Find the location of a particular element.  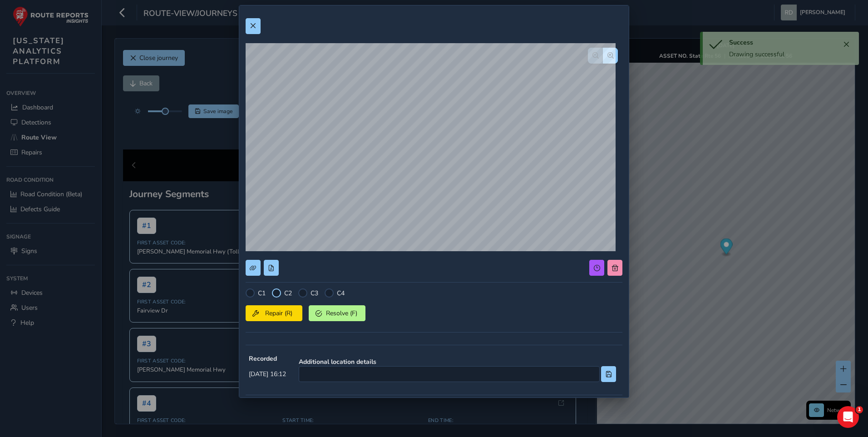

label: C3 is located at coordinates (314, 293).